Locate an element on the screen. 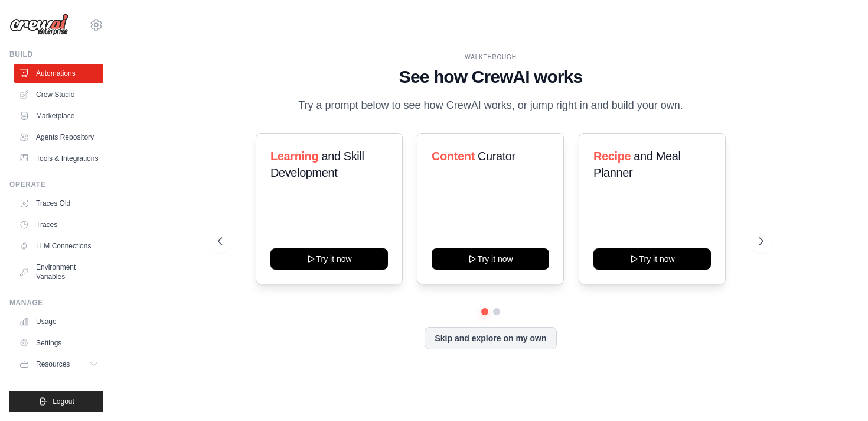  p: Try a prompt below to see how CrewAI works, or jump right in and build your own. is located at coordinates (491, 105).